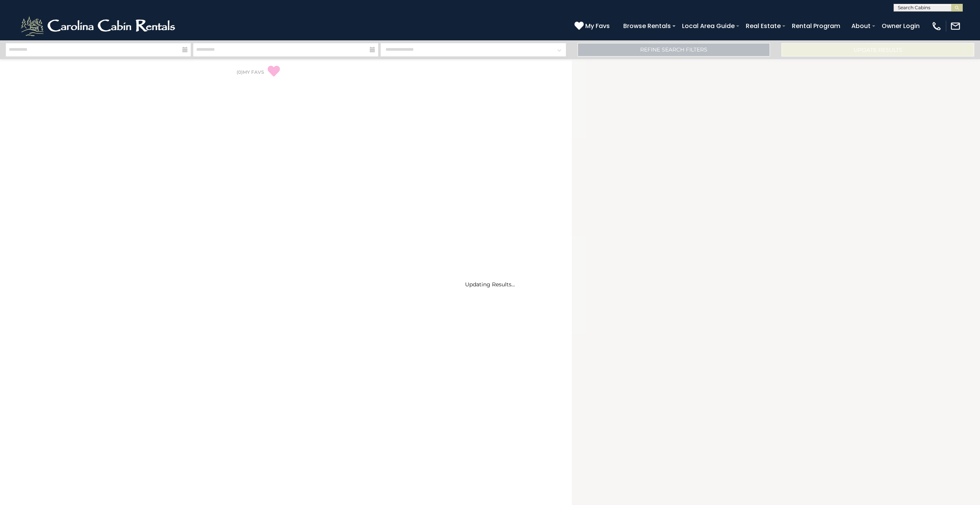 The image size is (980, 505). What do you see at coordinates (99, 26) in the screenshot?
I see `img: White-1-2.png` at bounding box center [99, 26].